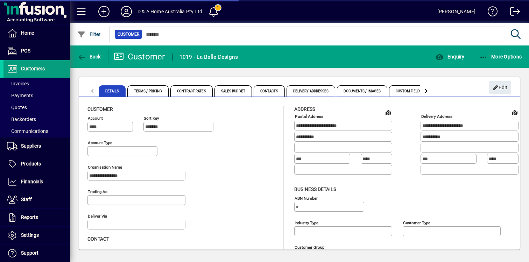 The height and width of the screenshot is (262, 529). Describe the element at coordinates (31, 146) in the screenshot. I see `span: Suppliers` at that location.